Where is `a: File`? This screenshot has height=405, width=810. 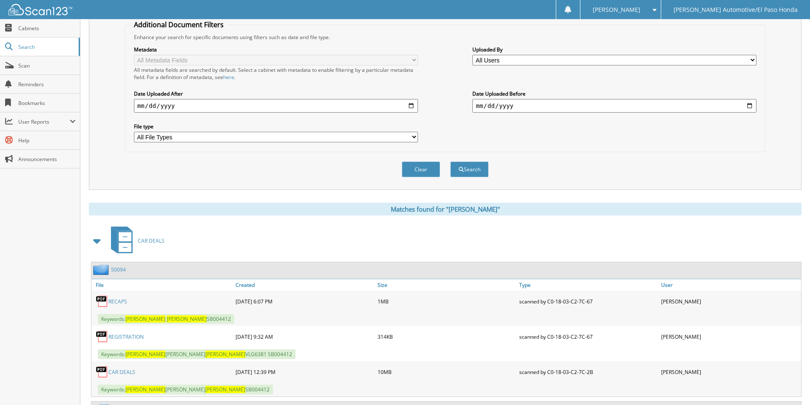 a: File is located at coordinates (163, 285).